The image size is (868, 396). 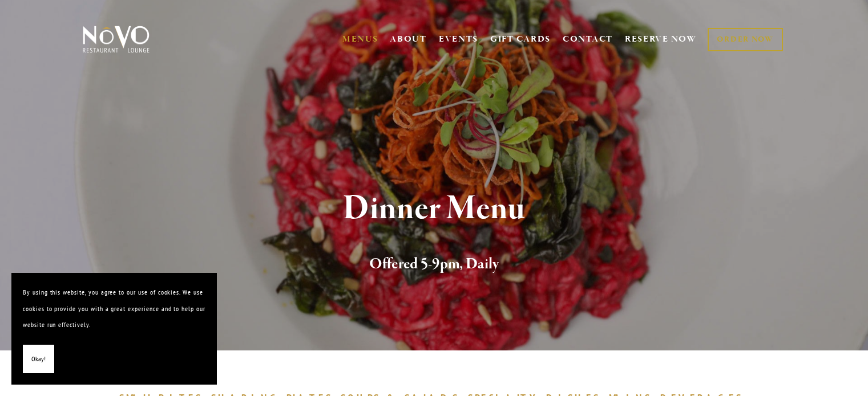 What do you see at coordinates (660, 39) in the screenshot?
I see `a: RESERVE NOW` at bounding box center [660, 39].